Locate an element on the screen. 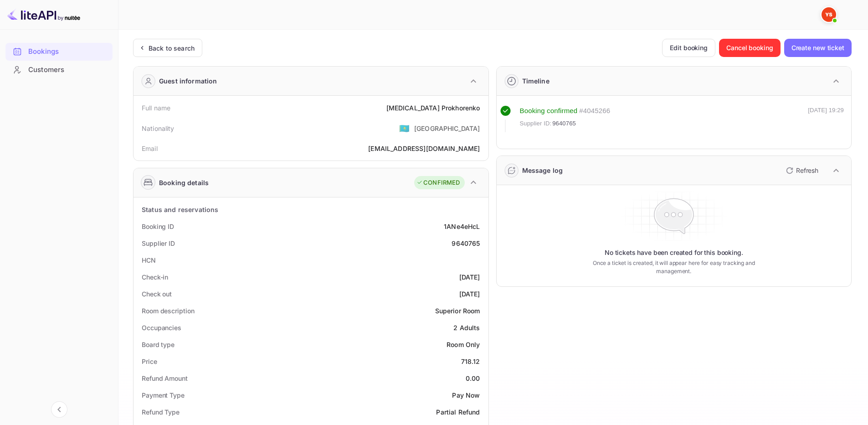 Image resolution: width=868 pixels, height=425 pixels. div: Back to search is located at coordinates (171, 48).